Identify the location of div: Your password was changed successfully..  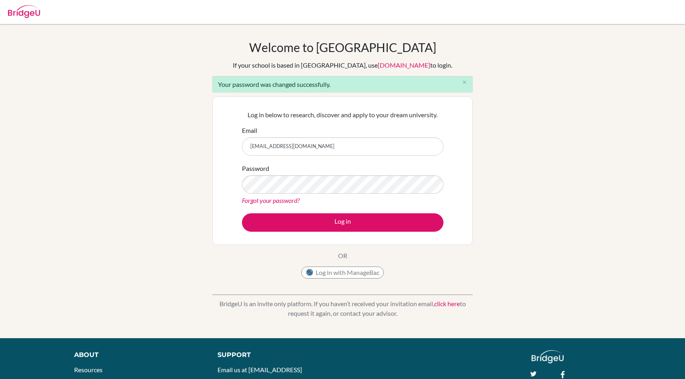
(342, 84).